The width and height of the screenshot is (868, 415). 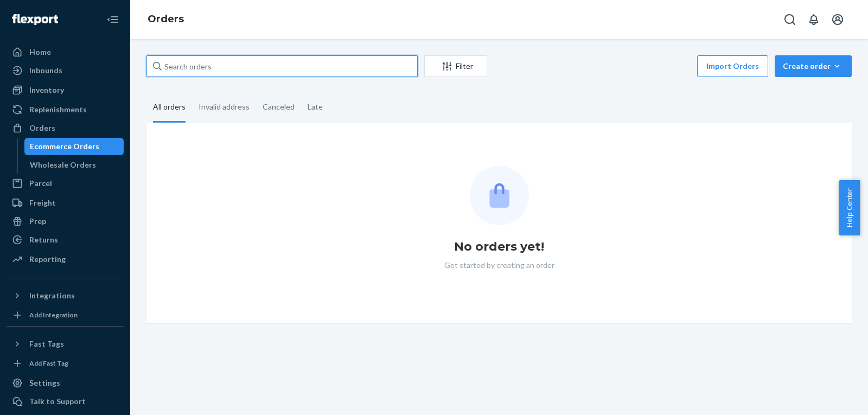 I want to click on div: Freight, so click(x=42, y=203).